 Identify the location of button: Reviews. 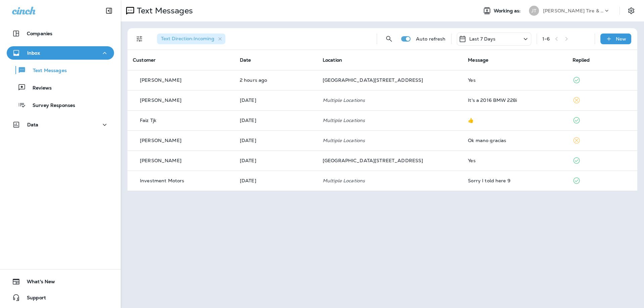
(60, 87).